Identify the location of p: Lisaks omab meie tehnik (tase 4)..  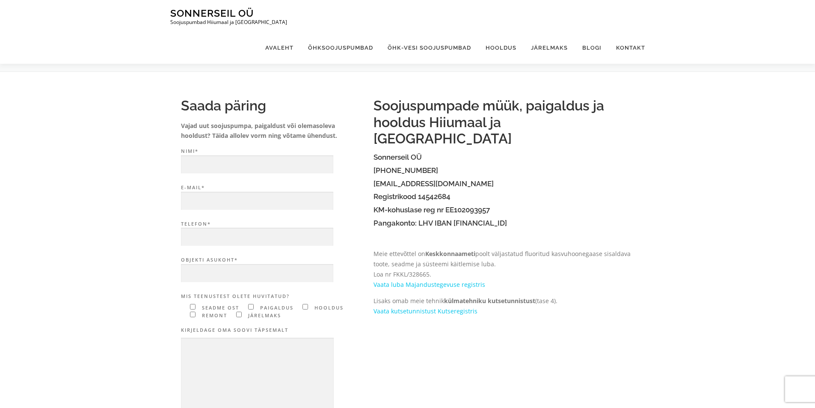
(504, 306).